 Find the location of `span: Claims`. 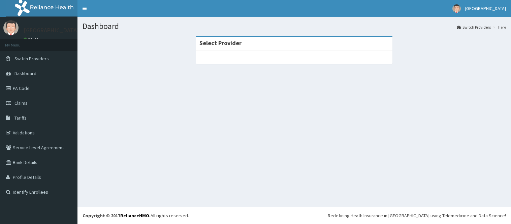

span: Claims is located at coordinates (21, 103).